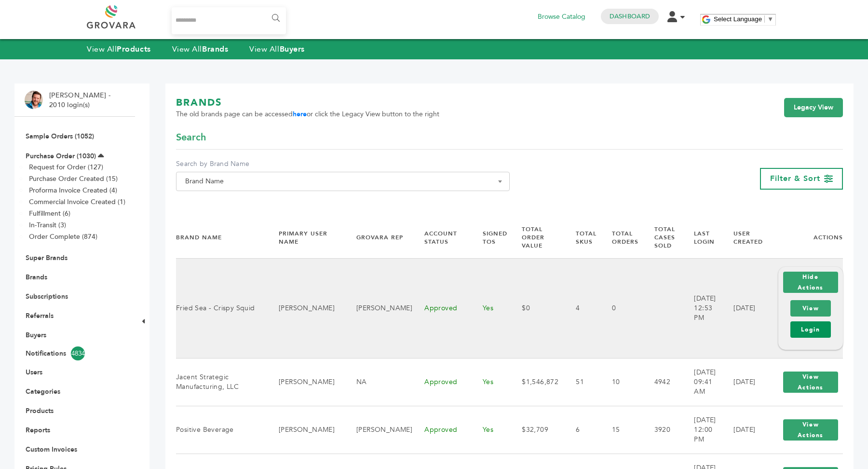 The width and height of the screenshot is (868, 469). What do you see at coordinates (662, 429) in the screenshot?
I see `td: 3920` at bounding box center [662, 429].